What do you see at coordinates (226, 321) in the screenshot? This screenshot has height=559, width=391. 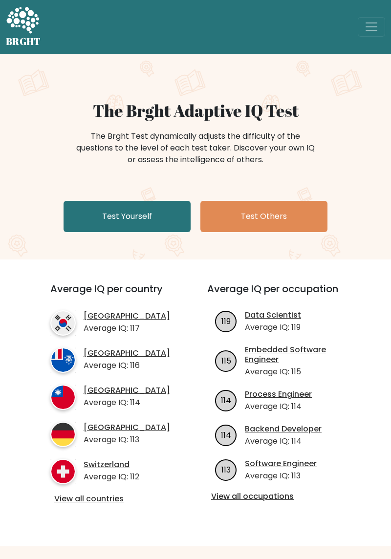 I see `text: 119` at bounding box center [226, 321].